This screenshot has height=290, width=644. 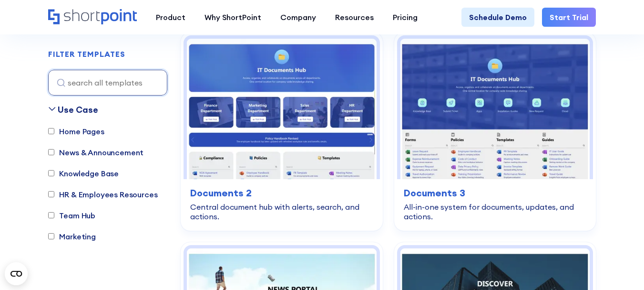 What do you see at coordinates (92, 17) in the screenshot?
I see `a: Home` at bounding box center [92, 17].